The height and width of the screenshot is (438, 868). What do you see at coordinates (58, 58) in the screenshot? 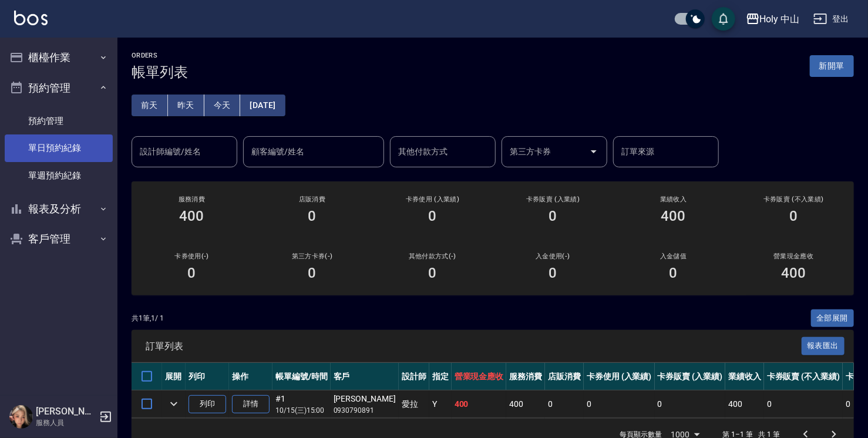
I see `button: 櫃檯作業` at bounding box center [58, 58].